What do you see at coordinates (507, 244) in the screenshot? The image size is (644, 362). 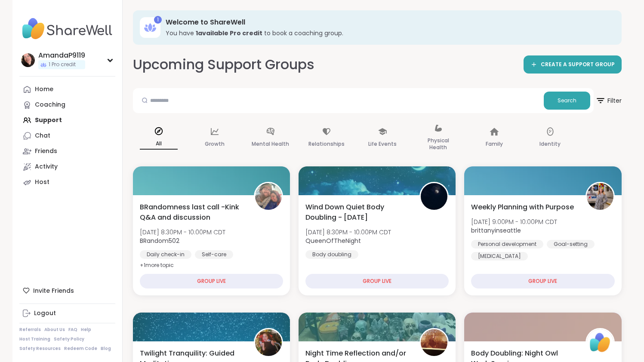 I see `div: Personal development` at bounding box center [507, 244].